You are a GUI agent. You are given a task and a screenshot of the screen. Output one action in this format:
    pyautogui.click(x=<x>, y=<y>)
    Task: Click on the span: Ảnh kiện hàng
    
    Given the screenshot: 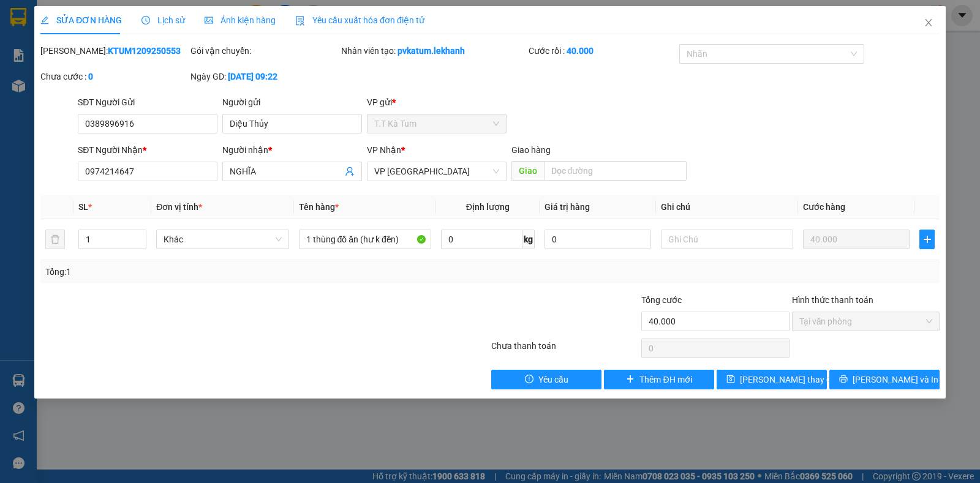 What is the action you would take?
    pyautogui.click(x=240, y=20)
    